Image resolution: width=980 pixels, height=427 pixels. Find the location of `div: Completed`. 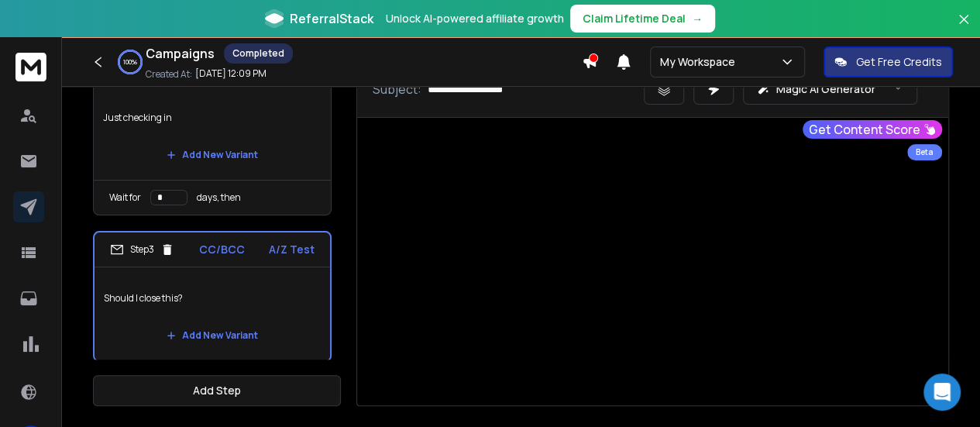

div: Completed is located at coordinates (258, 53).